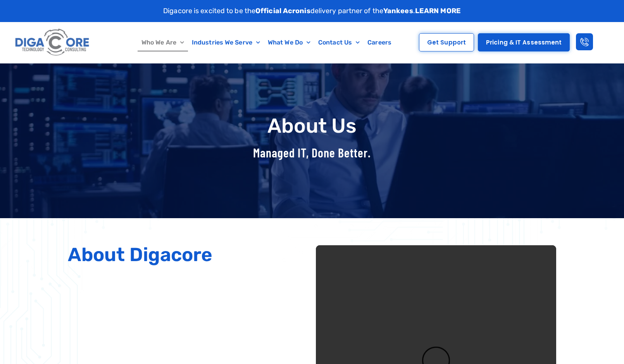  What do you see at coordinates (447, 42) in the screenshot?
I see `a: Get Support` at bounding box center [447, 42].